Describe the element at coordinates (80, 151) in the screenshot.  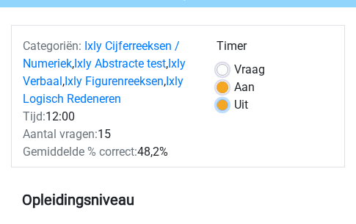
I see `span: Gemiddelde % correct:` at that location.